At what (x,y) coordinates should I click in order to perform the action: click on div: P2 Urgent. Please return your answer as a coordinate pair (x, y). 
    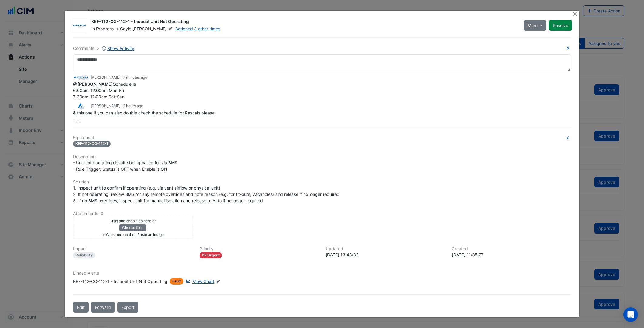
    Looking at the image, I should click on (211, 255).